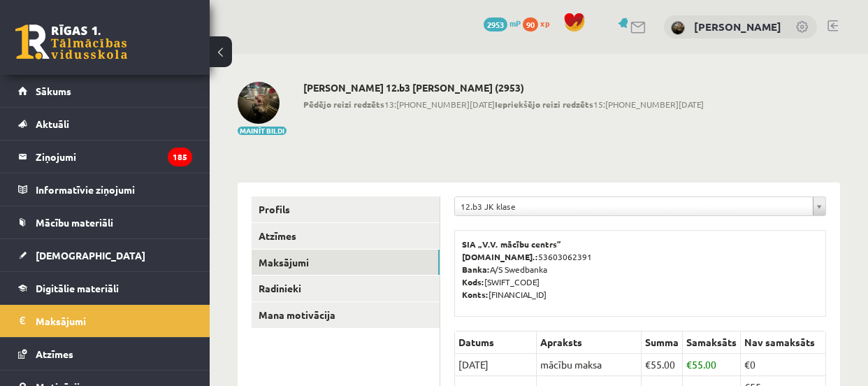  Describe the element at coordinates (345, 210) in the screenshot. I see `a: Profils` at that location.